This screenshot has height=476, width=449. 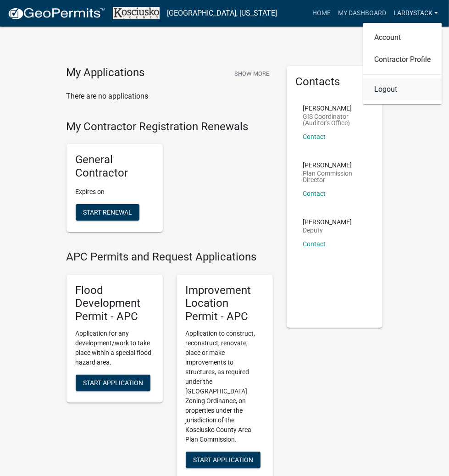 I want to click on p: Deputy, so click(x=328, y=230).